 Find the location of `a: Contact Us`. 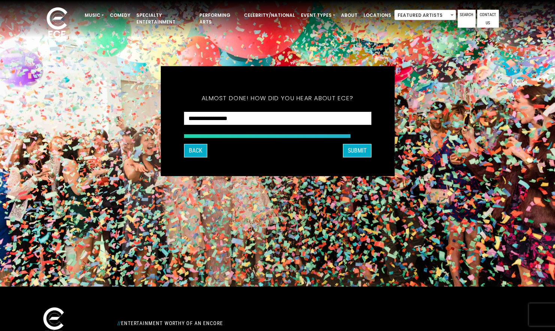

a: Contact Us is located at coordinates (488, 19).